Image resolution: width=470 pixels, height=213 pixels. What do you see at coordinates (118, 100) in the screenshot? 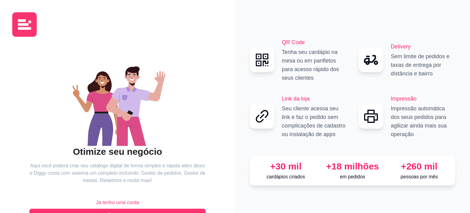
I see `div: animation` at bounding box center [118, 100].